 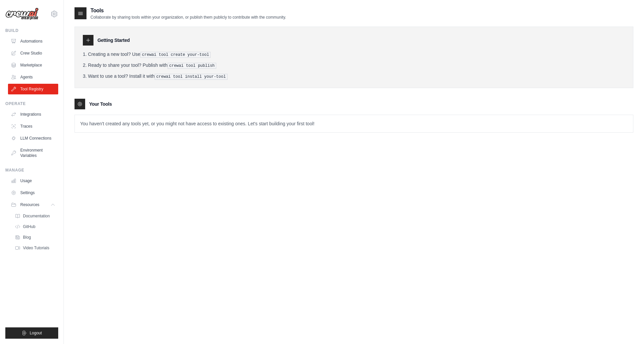 What do you see at coordinates (33, 127) in the screenshot?
I see `a: Traces` at bounding box center [33, 127].